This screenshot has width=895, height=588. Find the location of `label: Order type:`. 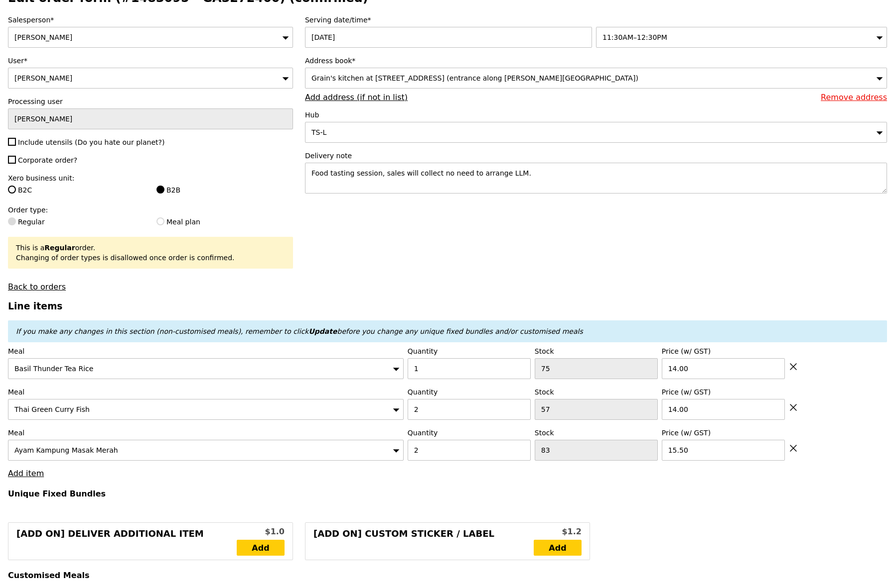

label: Order type: is located at coordinates (150, 210).